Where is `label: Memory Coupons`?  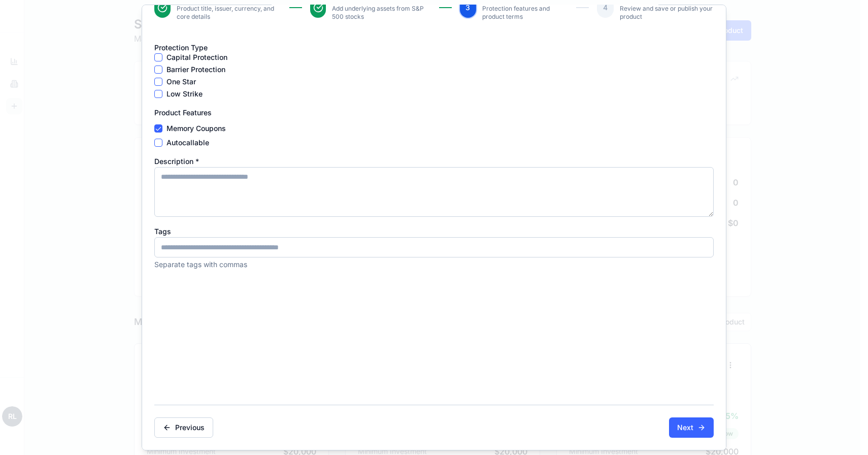 label: Memory Coupons is located at coordinates (196, 129).